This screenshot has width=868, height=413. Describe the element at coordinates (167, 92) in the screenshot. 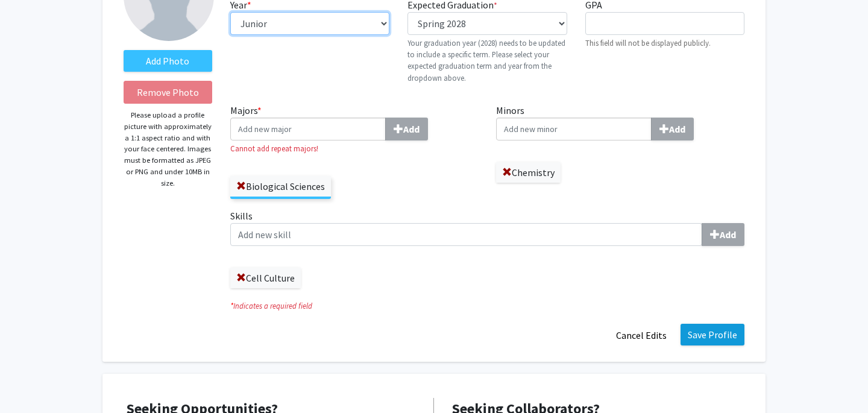

I see `button: Remove Photo` at that location.